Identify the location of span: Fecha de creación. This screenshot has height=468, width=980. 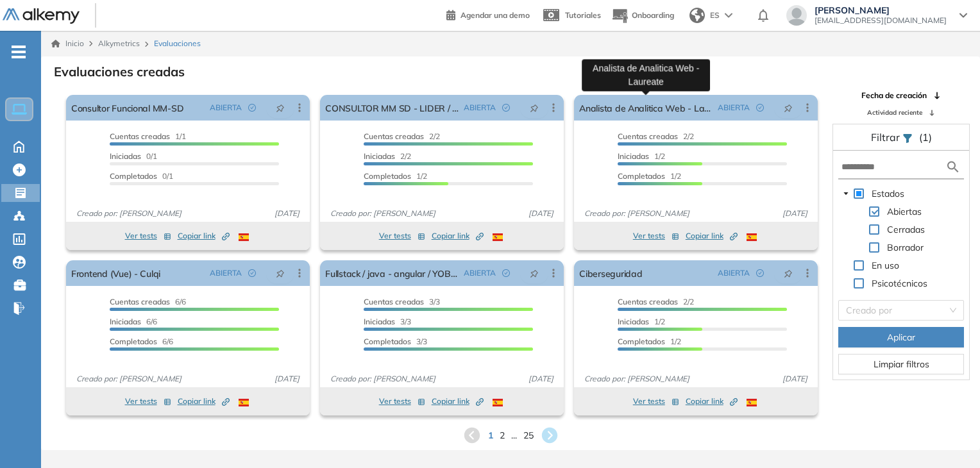
(894, 95).